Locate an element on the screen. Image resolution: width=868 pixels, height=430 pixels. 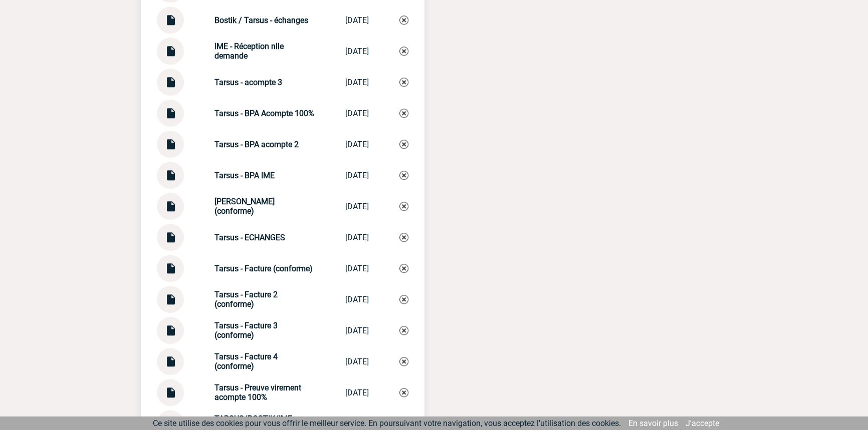
a: En savoir plus is located at coordinates (653, 423).